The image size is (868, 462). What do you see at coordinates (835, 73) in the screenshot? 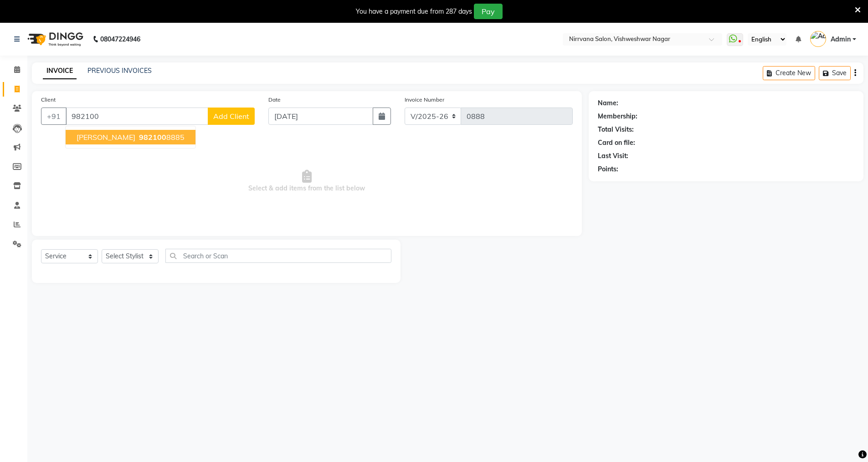
I see `button: Save` at bounding box center [835, 73].